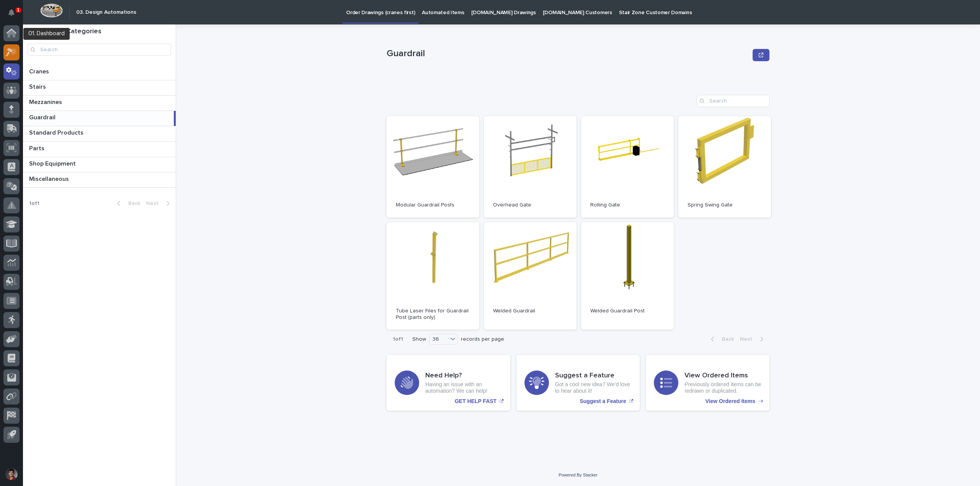 The image size is (980, 486). I want to click on p: Miscellaneous, so click(50, 178).